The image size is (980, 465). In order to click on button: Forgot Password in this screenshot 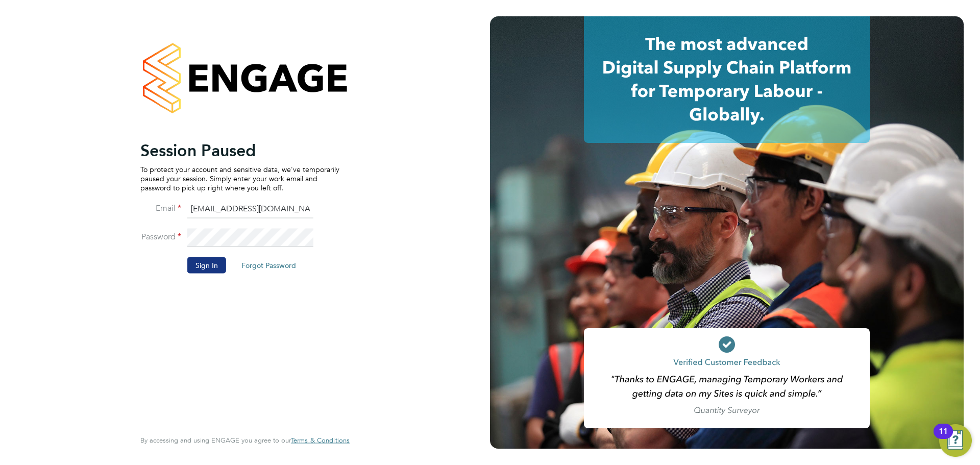, I will do `click(269, 265)`.